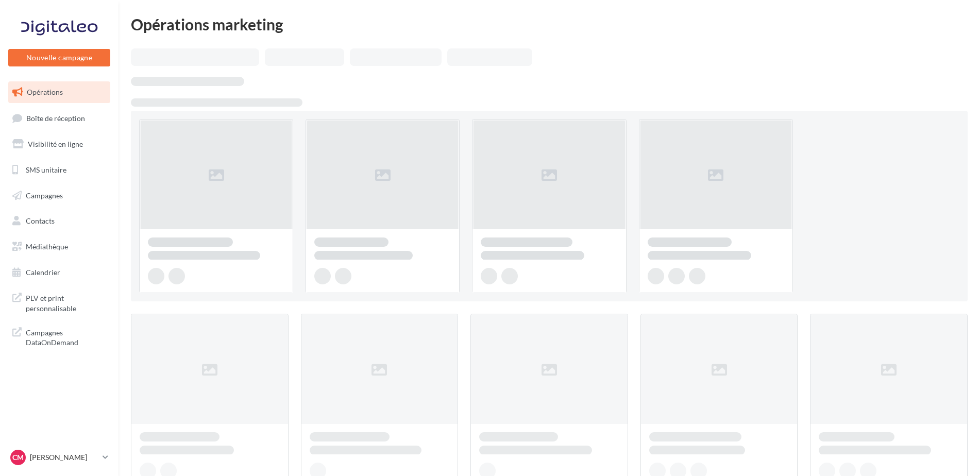 The image size is (980, 476). Describe the element at coordinates (66, 336) in the screenshot. I see `span: Campagnes DataOnDemand` at that location.